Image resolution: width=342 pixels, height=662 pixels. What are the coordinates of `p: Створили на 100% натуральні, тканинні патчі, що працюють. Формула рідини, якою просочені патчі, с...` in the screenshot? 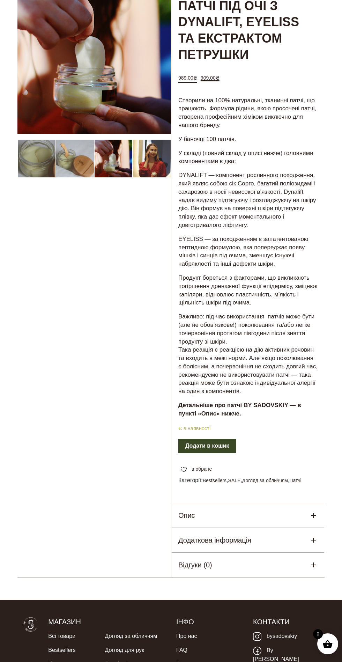 It's located at (248, 113).